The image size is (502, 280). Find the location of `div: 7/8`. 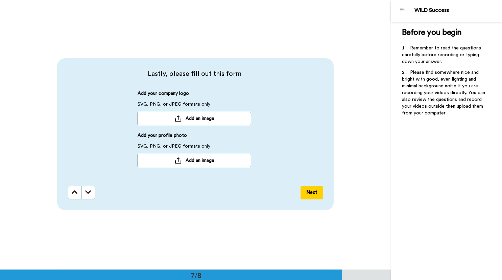

div: 7/8 is located at coordinates (196, 275).